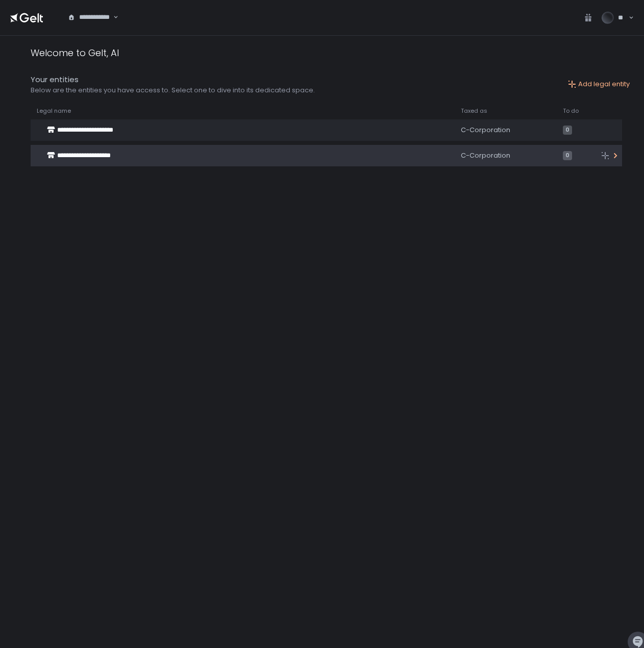 This screenshot has height=648, width=644. I want to click on span: Legal name, so click(53, 111).